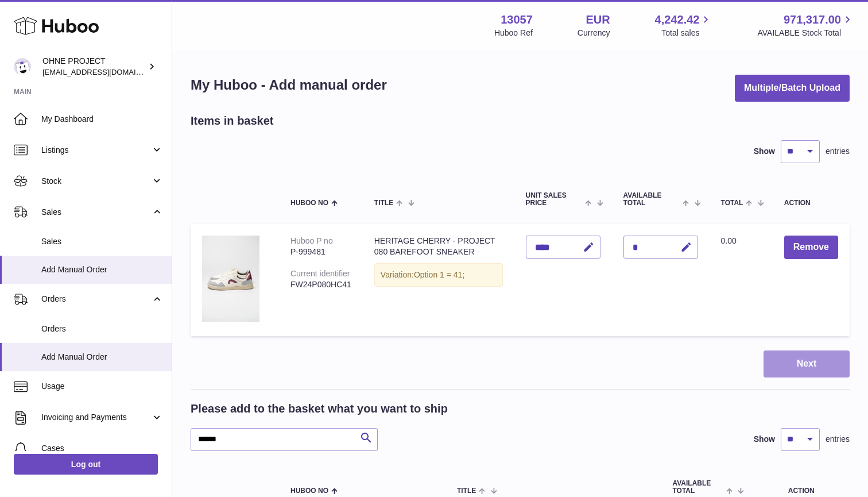 The image size is (868, 497). Describe the element at coordinates (320, 274) in the screenshot. I see `div: Current identifier` at that location.